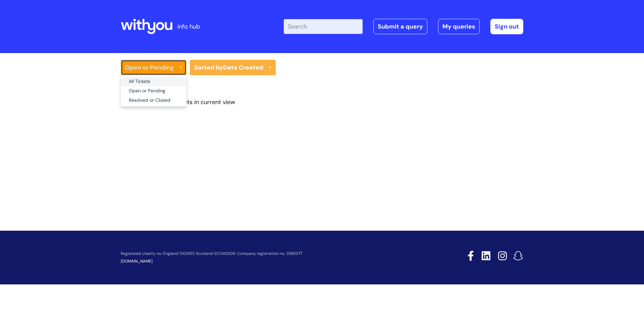  Describe the element at coordinates (233, 67) in the screenshot. I see `a: Sorted byDate Created` at that location.